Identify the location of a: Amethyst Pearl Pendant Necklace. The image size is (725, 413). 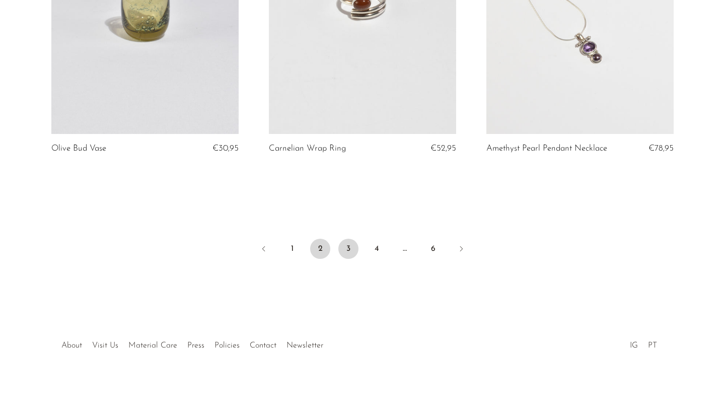
(546, 148).